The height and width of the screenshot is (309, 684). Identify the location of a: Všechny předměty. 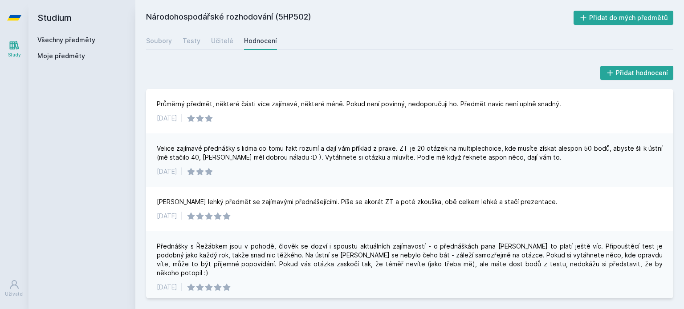
(66, 40).